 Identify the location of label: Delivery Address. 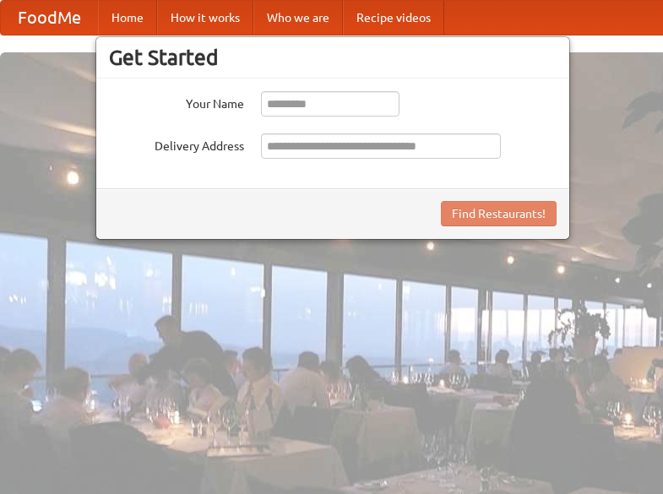
(177, 144).